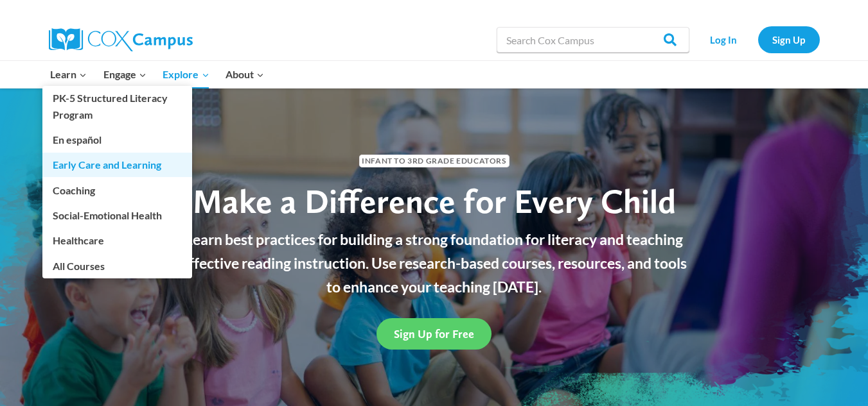 The width and height of the screenshot is (868, 406). What do you see at coordinates (69, 74) in the screenshot?
I see `button: Child menu of Learn` at bounding box center [69, 74].